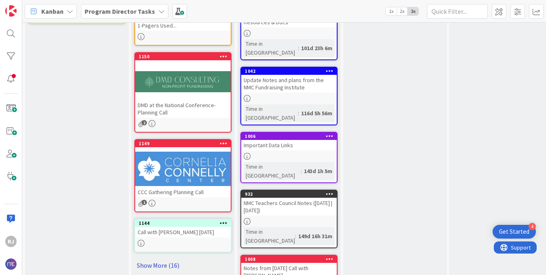 The width and height of the screenshot is (546, 275). Describe the element at coordinates (183, 266) in the screenshot. I see `a: Show More (16)` at that location.